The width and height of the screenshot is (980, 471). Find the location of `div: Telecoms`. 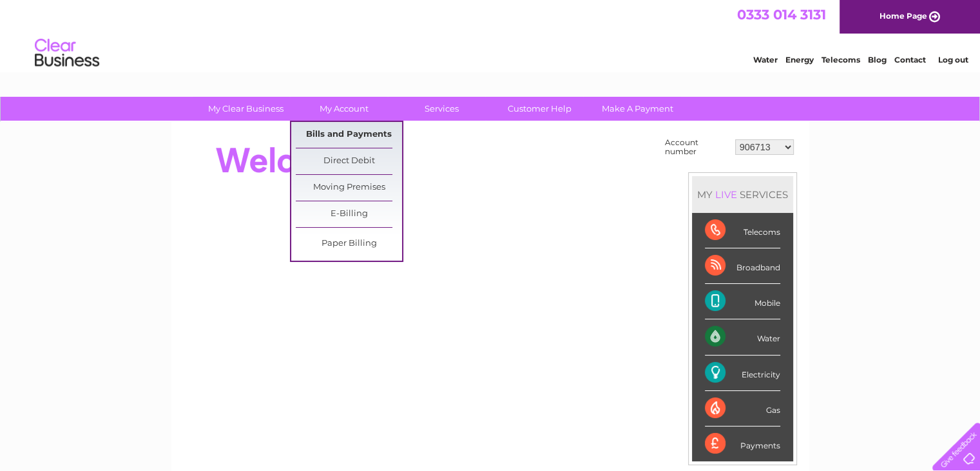

div: Telecoms is located at coordinates (742, 231).